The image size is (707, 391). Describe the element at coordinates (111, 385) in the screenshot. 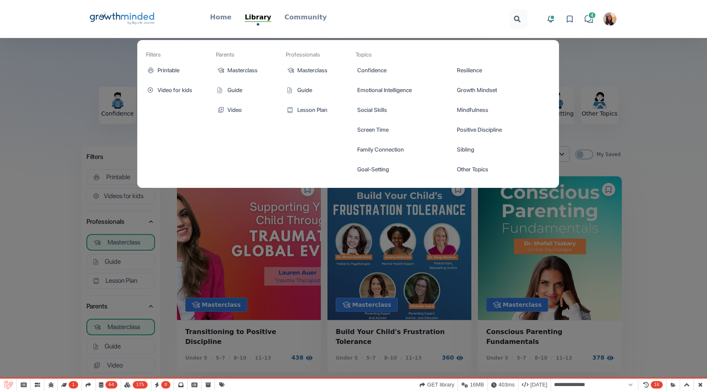

I see `span: 64` at that location.